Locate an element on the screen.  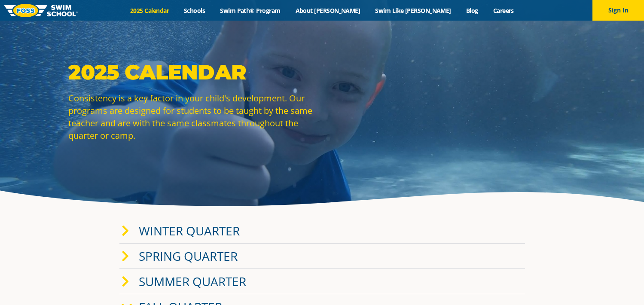
a: Blog is located at coordinates (472, 10).